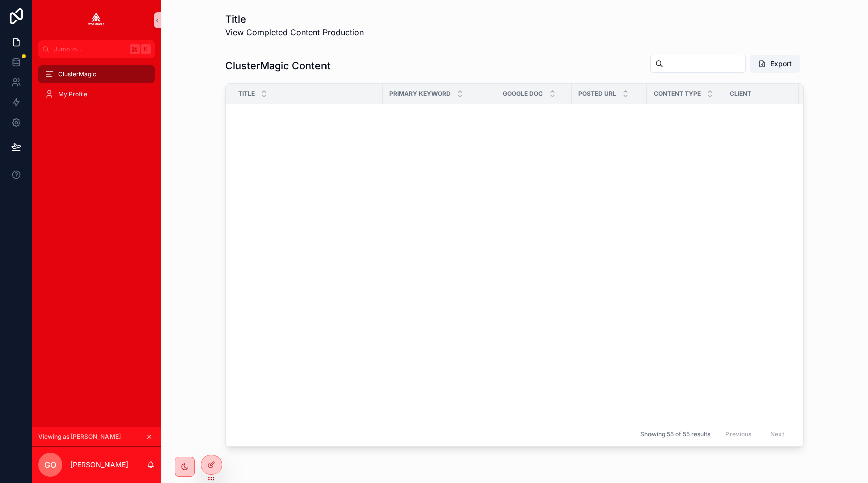 Image resolution: width=868 pixels, height=483 pixels. What do you see at coordinates (77, 74) in the screenshot?
I see `span: ClusterMagic` at bounding box center [77, 74].